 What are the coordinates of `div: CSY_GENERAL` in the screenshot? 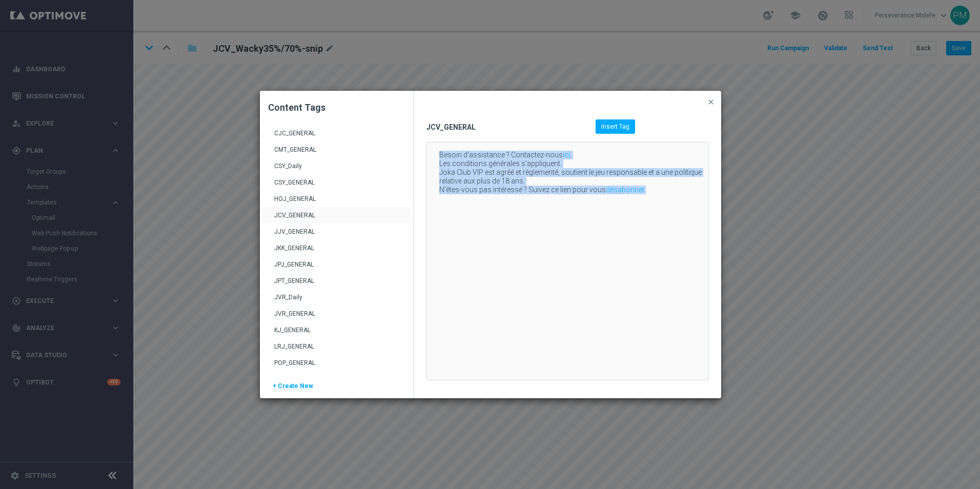 It's located at (338, 187).